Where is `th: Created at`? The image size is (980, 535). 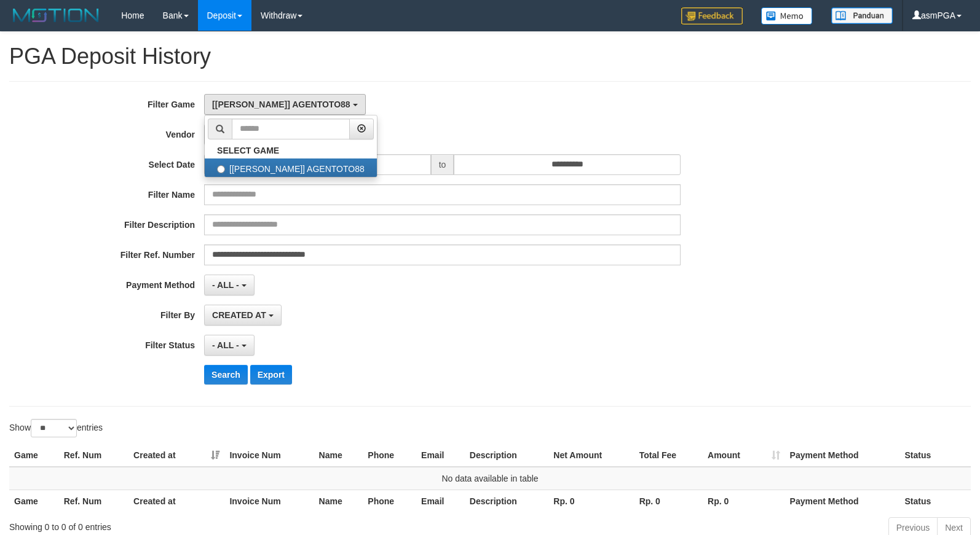 th: Created at is located at coordinates (177, 501).